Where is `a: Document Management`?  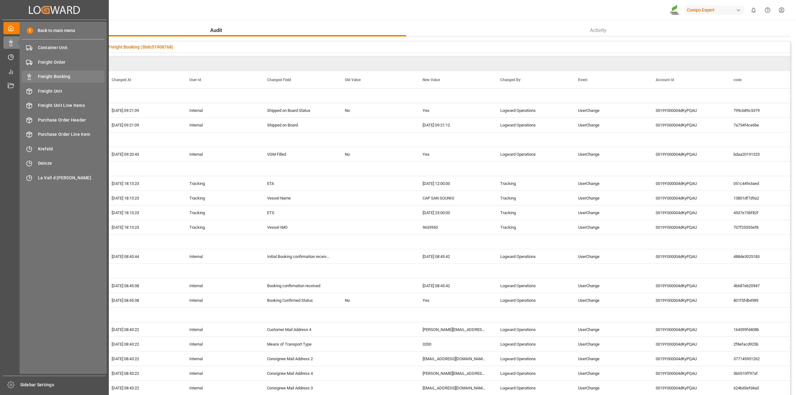
a: Document Management is located at coordinates (54, 86).